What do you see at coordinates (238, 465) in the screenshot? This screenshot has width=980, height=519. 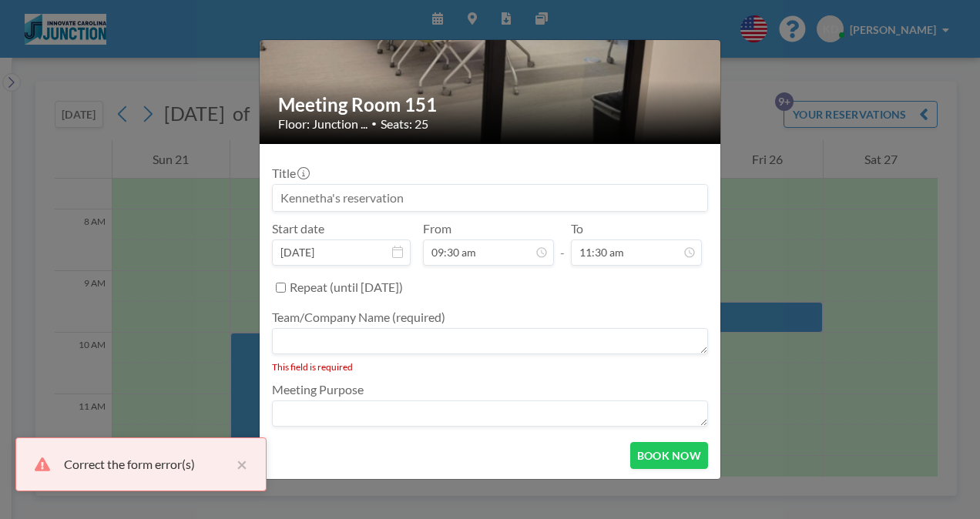 I see `button: close` at bounding box center [238, 465].